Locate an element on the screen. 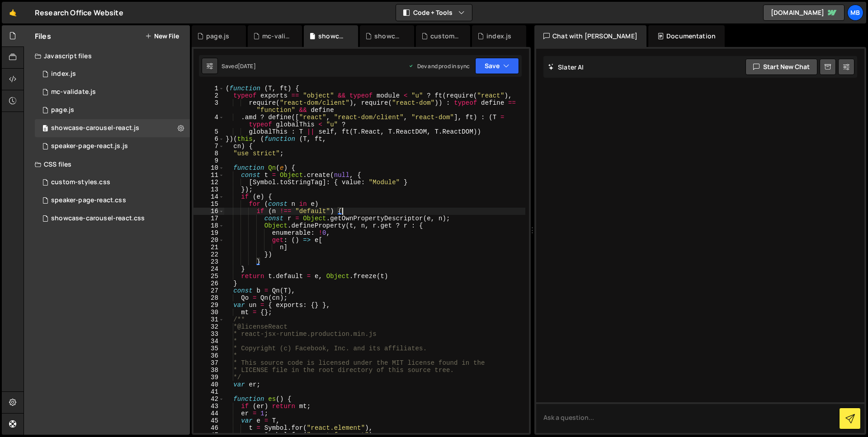 This screenshot has width=868, height=437. div: 10476/45223.js is located at coordinates (112, 128).